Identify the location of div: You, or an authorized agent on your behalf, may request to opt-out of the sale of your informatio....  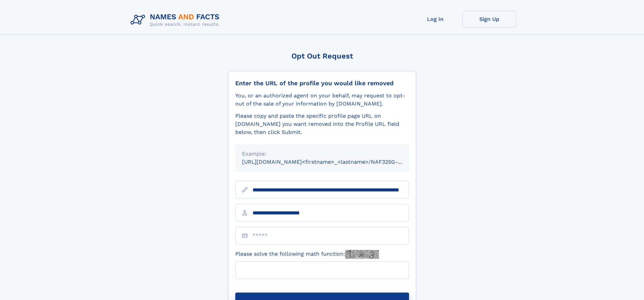
(322, 100).